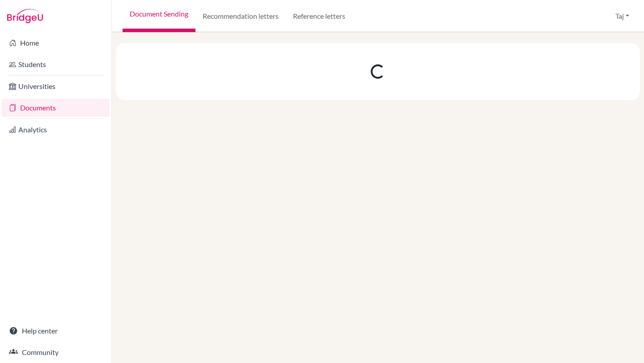 The height and width of the screenshot is (363, 644). I want to click on a: Universities, so click(56, 86).